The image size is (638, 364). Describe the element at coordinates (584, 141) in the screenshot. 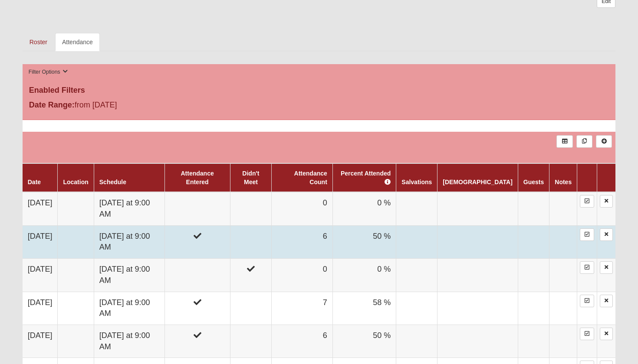

I see `a: Merge Records into Merge Template` at that location.